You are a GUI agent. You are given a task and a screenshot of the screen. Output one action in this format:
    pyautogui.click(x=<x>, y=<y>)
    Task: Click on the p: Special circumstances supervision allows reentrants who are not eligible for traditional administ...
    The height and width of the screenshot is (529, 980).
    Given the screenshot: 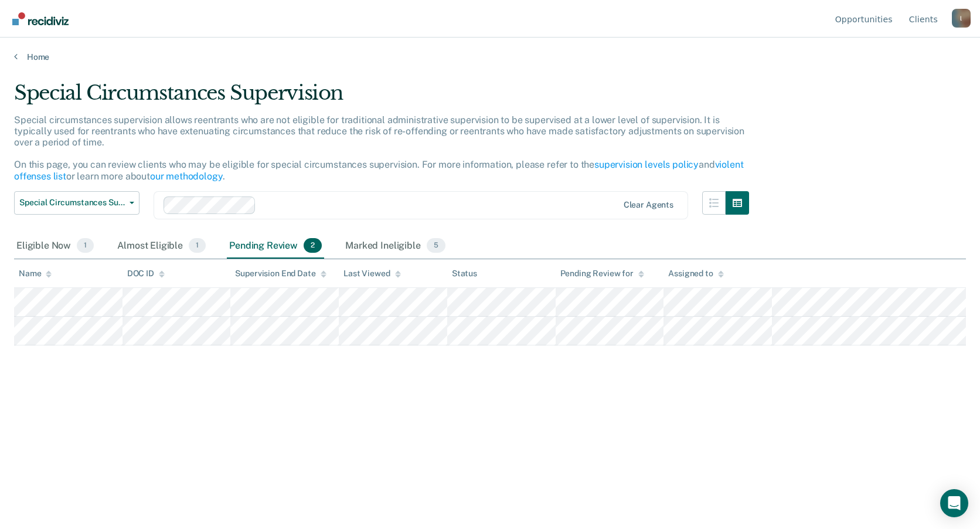 What is the action you would take?
    pyautogui.click(x=379, y=148)
    